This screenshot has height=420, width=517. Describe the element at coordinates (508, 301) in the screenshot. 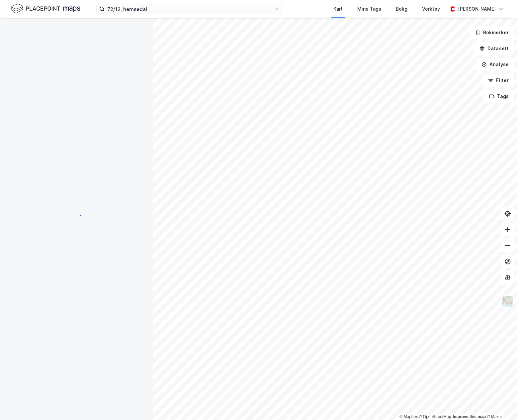

I see `img: Z` at that location.